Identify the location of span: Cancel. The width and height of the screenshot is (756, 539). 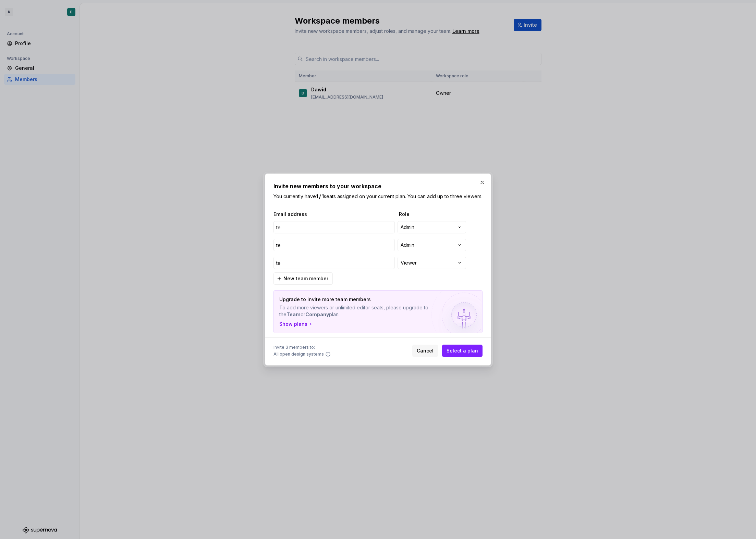
(425, 351).